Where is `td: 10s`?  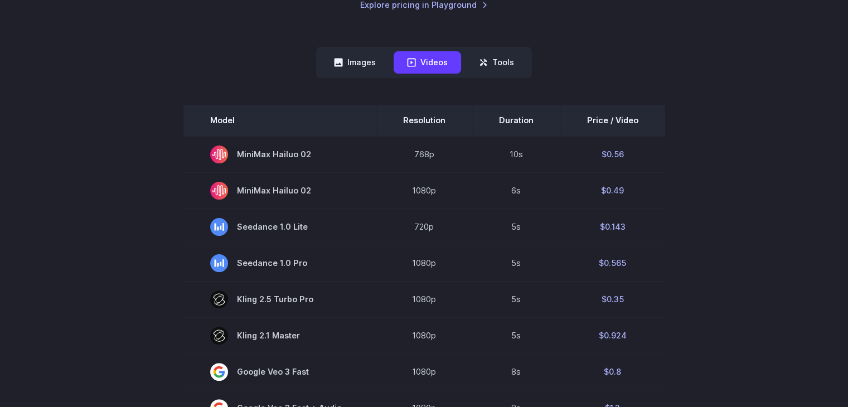
td: 10s is located at coordinates (516, 154).